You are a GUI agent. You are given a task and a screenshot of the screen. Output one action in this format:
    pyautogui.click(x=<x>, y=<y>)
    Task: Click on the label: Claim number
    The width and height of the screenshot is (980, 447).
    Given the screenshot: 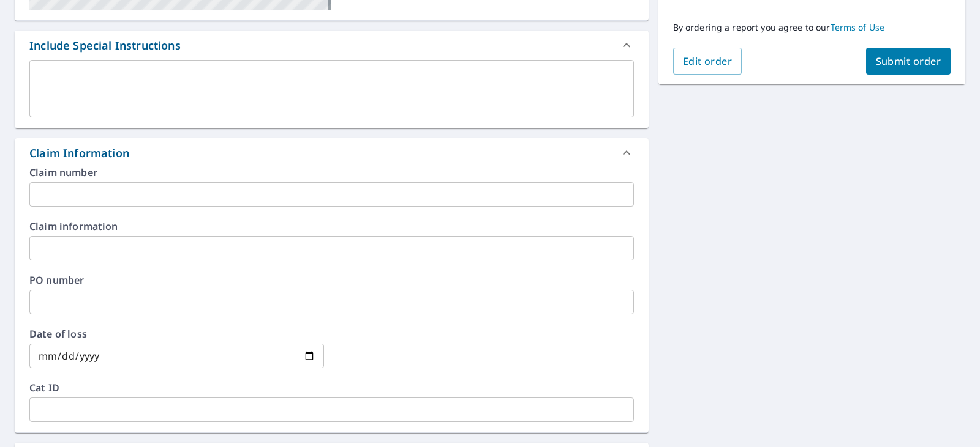 What is the action you would take?
    pyautogui.click(x=331, y=172)
    